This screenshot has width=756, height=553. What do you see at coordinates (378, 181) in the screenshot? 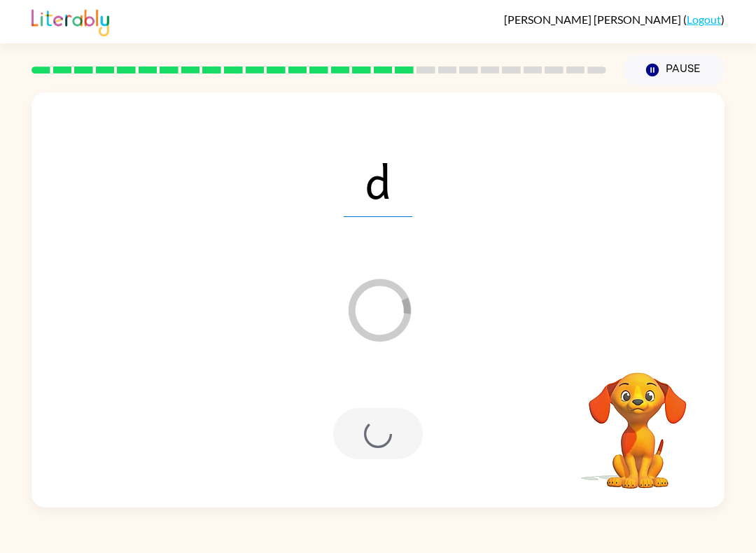
I see `span: d` at bounding box center [378, 181].